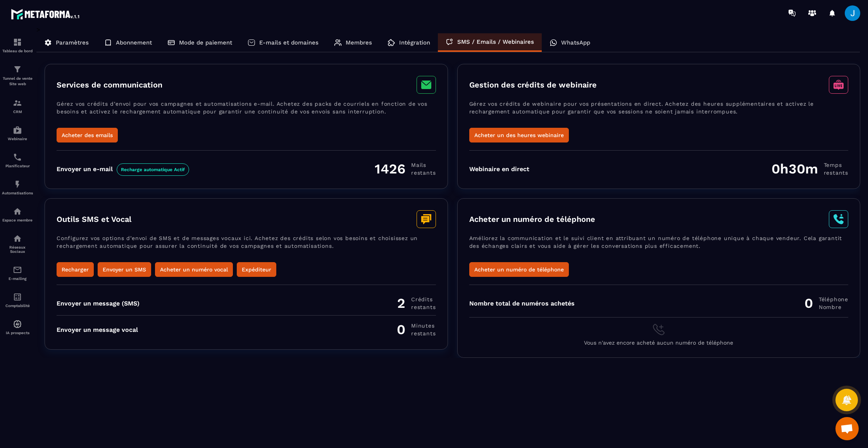 The image size is (868, 448). Describe the element at coordinates (18, 193) in the screenshot. I see `p: Automatisations` at that location.